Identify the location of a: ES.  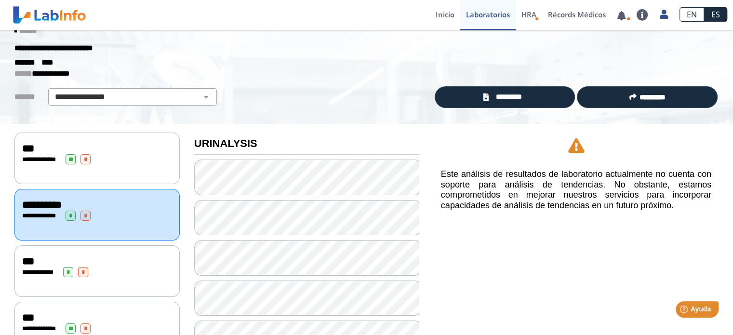
(715, 14).